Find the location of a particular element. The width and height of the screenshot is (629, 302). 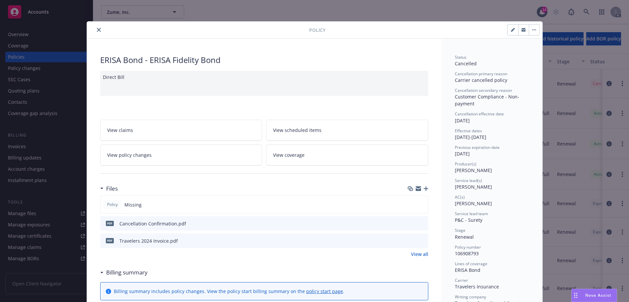

span: Status is located at coordinates (460, 57).